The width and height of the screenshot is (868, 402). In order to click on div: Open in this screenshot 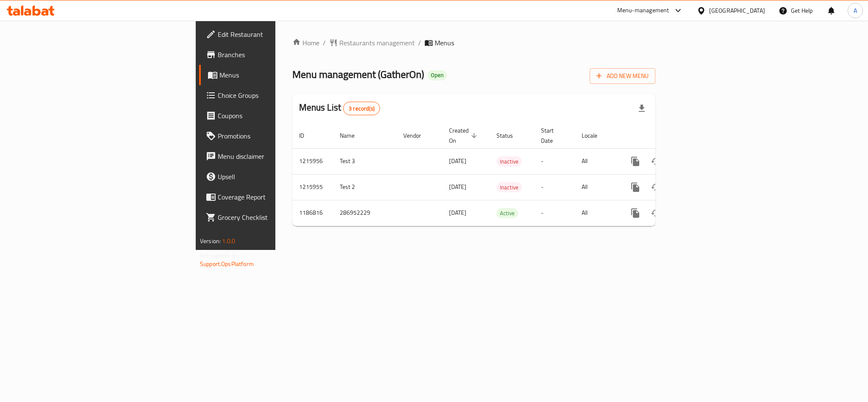, I will do `click(437, 75)`.